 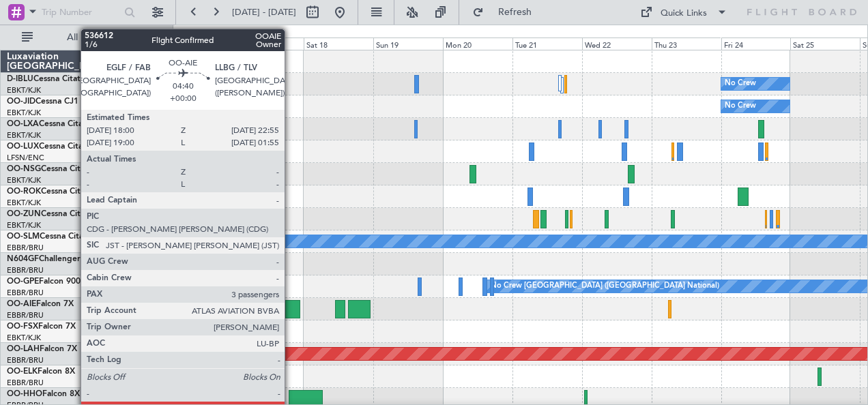 What do you see at coordinates (617, 44) in the screenshot?
I see `div: Wed 22` at bounding box center [617, 44].